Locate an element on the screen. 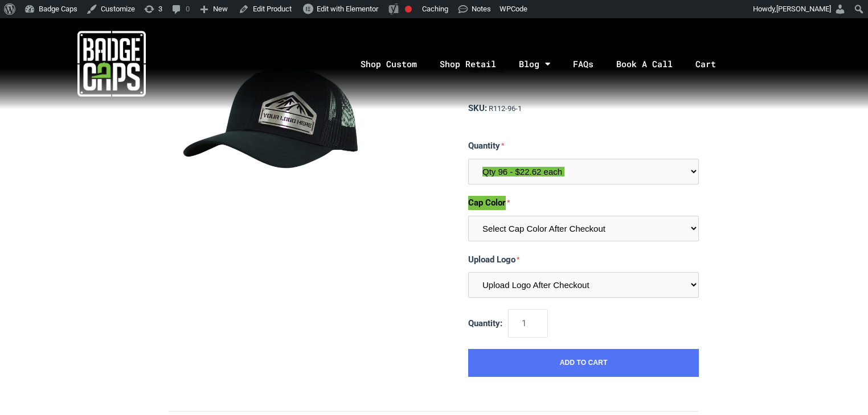  div: Chat Widget is located at coordinates (839, 388).